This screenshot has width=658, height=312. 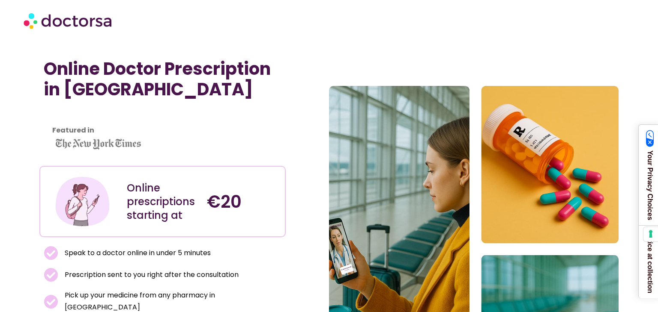 I want to click on button: Your consent preferences for tracking technologies, so click(x=650, y=235).